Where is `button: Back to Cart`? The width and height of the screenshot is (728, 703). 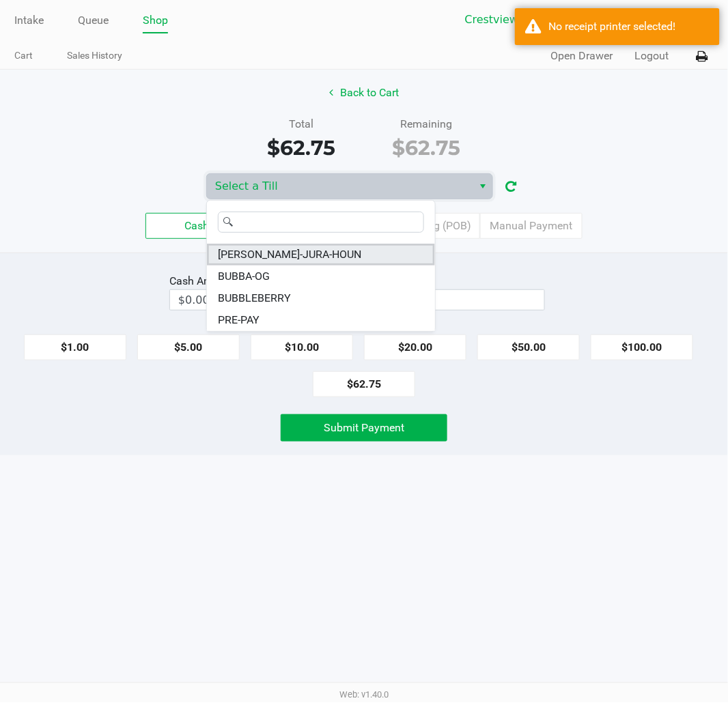 button: Back to Cart is located at coordinates (364, 93).